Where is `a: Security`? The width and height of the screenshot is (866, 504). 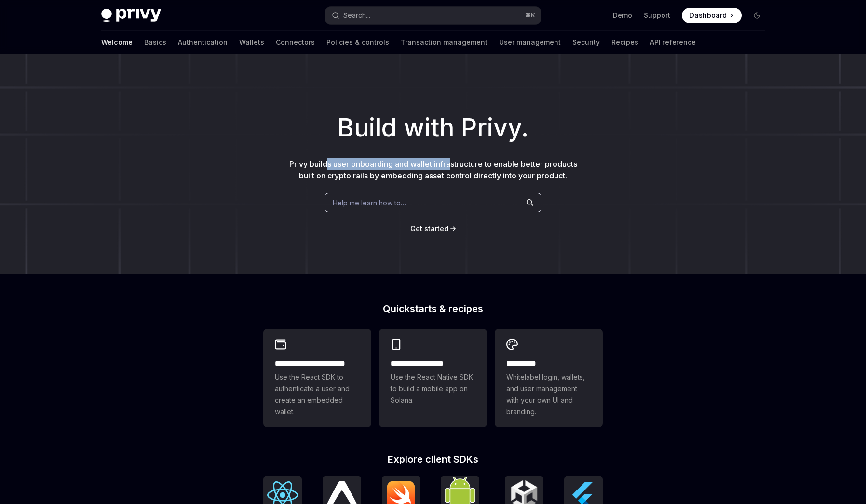 a: Security is located at coordinates (586, 43).